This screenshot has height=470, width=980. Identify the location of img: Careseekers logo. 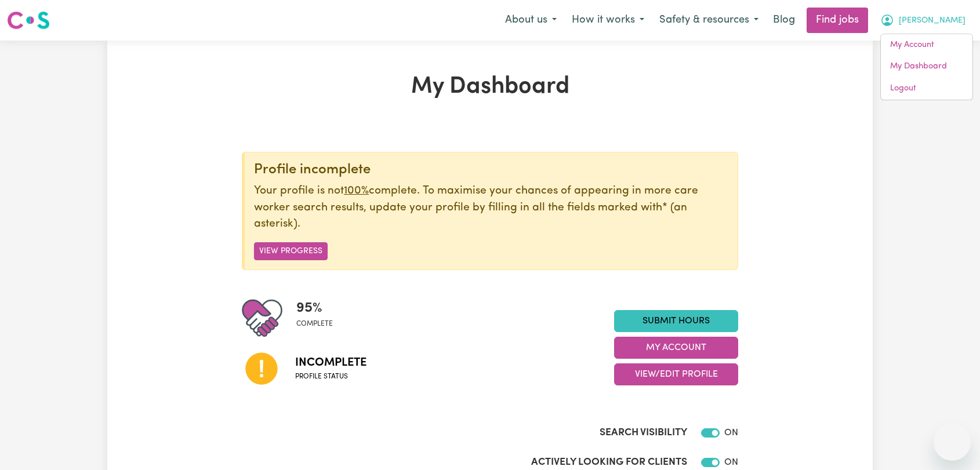
(29, 21).